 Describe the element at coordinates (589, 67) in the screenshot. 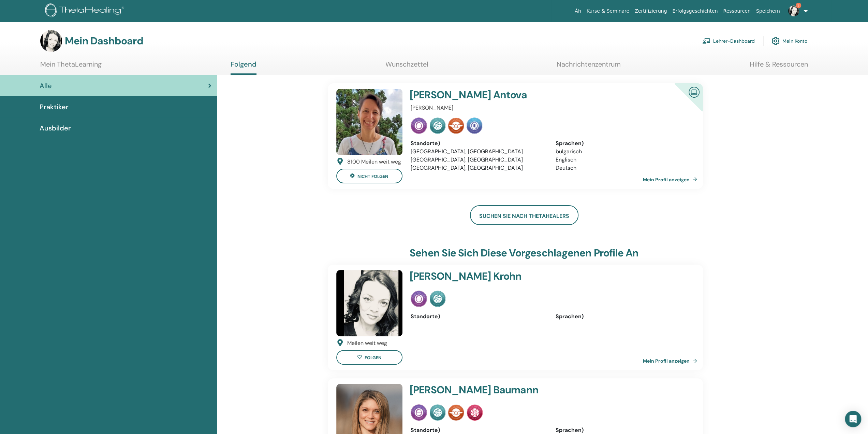

I see `a: Nachrichtenzentrum` at that location.